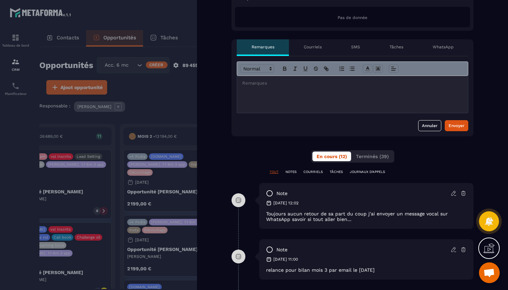 The width and height of the screenshot is (508, 290). I want to click on span: Terminés (39), so click(372, 156).